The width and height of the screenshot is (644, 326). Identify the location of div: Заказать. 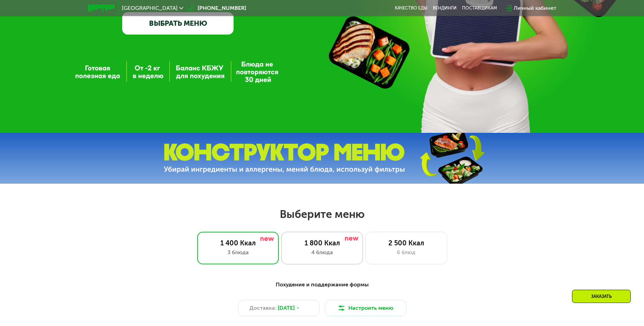
(601, 296).